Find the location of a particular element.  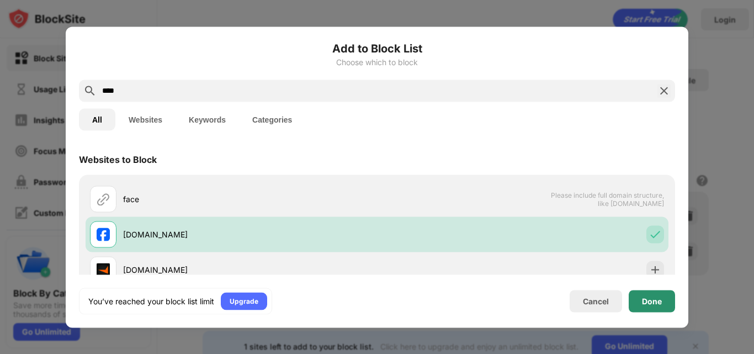

img: url.svg is located at coordinates (103, 199).